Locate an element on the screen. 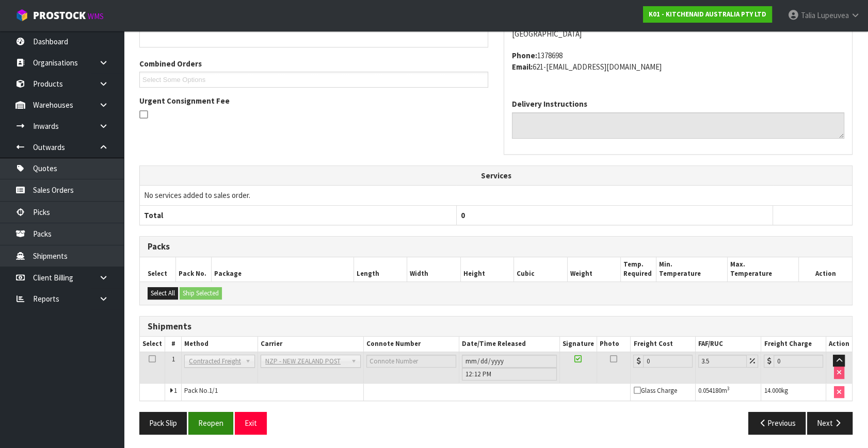  small: WMS is located at coordinates (96, 16).